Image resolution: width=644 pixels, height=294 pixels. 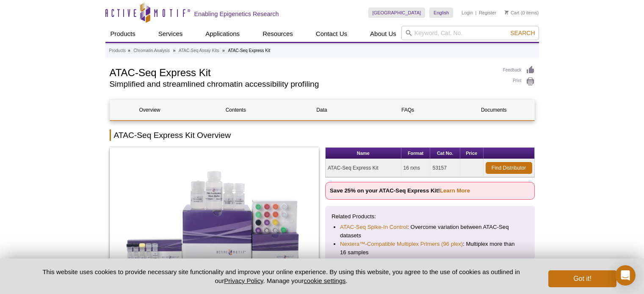 I want to click on li: ATAC-Seq Express Kit, so click(x=249, y=50).